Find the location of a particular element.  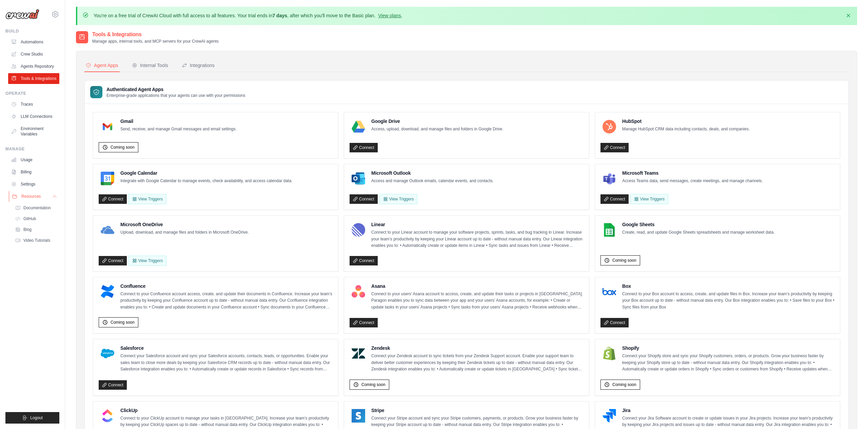

img: Shopify Logo is located at coordinates (610, 354).